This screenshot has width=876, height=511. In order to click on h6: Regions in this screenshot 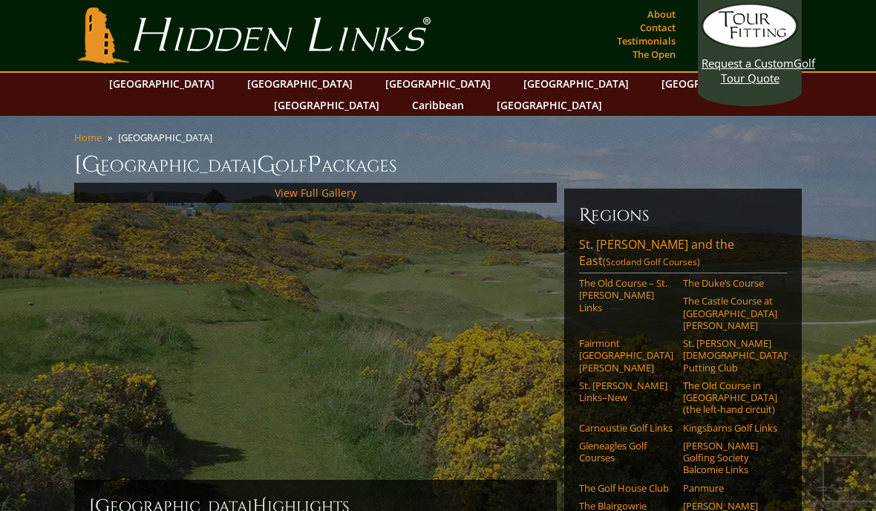, I will do `click(683, 215)`.